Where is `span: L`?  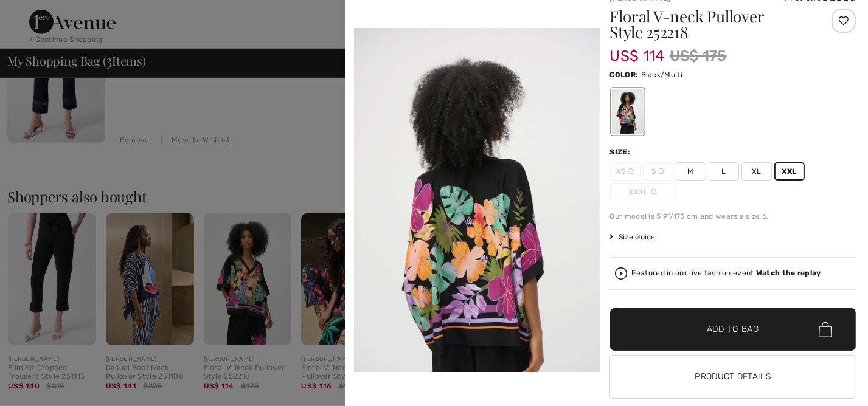
span: L is located at coordinates (724, 171).